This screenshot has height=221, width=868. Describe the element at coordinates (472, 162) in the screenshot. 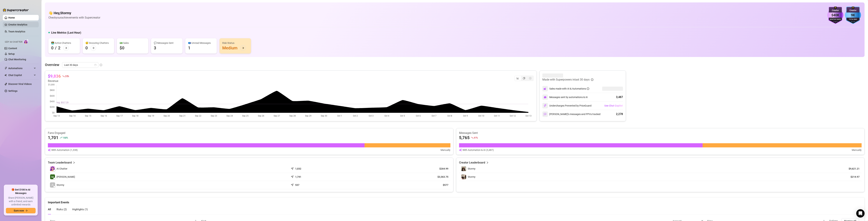

I see `article: Creator Leaderboard` at that location.